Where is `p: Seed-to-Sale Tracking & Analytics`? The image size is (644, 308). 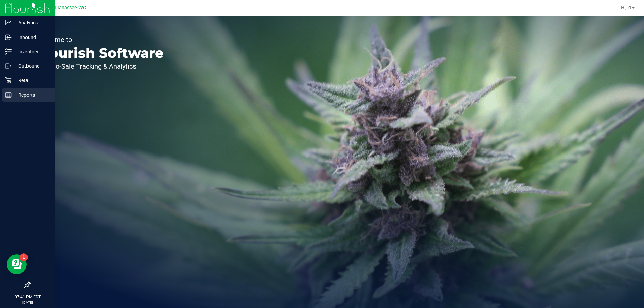
p: Seed-to-Sale Tracking & Analytics is located at coordinates (100, 66).